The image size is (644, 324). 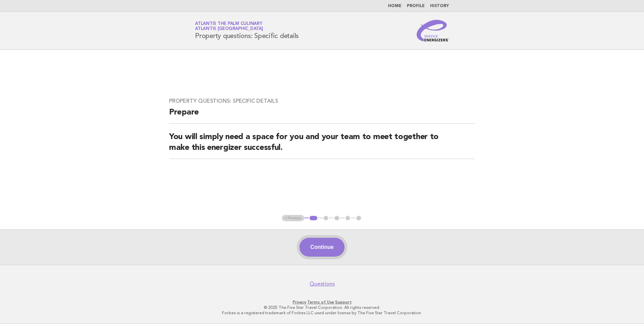 What do you see at coordinates (395, 6) in the screenshot?
I see `a: Home` at bounding box center [395, 6].